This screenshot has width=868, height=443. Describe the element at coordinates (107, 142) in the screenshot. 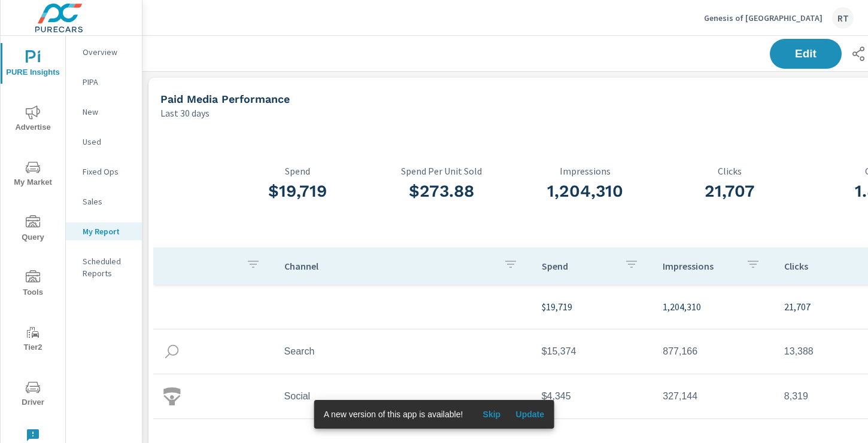

I see `p: Used` at that location.